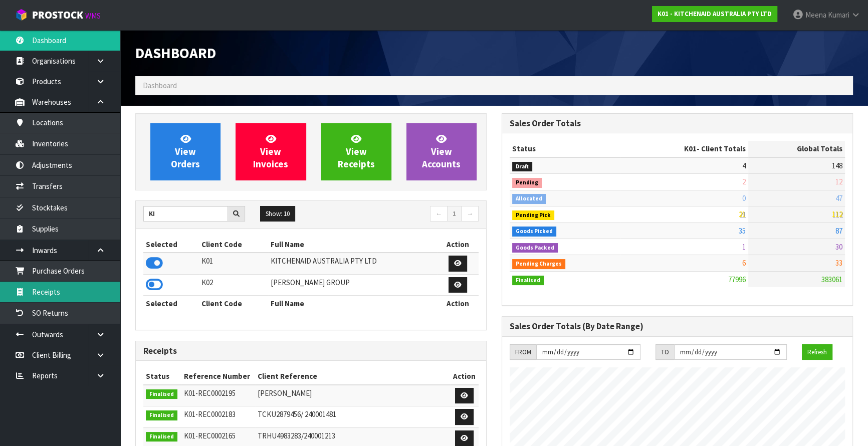 Image resolution: width=868 pixels, height=446 pixels. Describe the element at coordinates (539, 264) in the screenshot. I see `span: Pending Charges` at that location.